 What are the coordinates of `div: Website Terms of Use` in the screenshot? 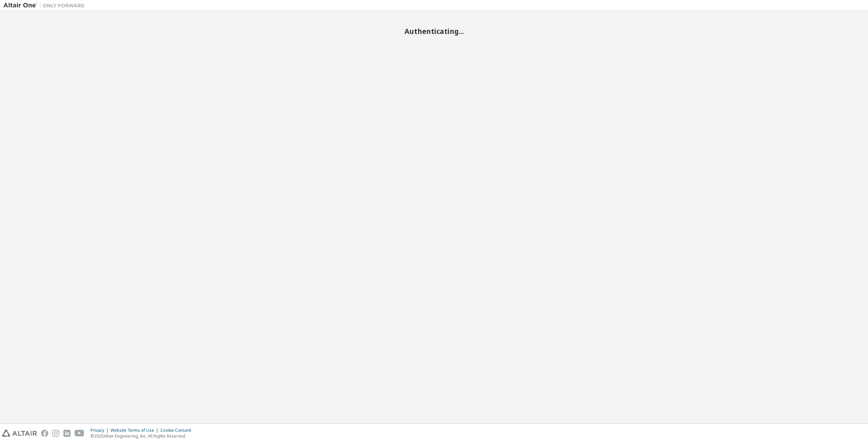 It's located at (136, 430).